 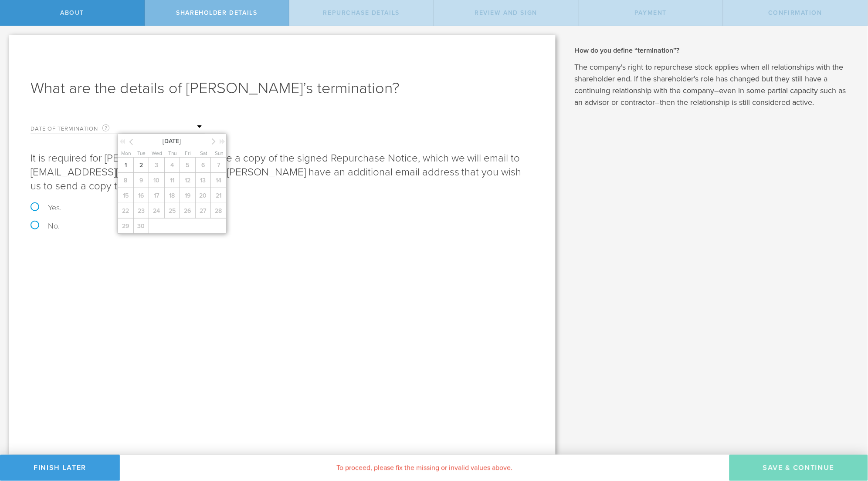 I want to click on span: Payment, so click(x=651, y=12).